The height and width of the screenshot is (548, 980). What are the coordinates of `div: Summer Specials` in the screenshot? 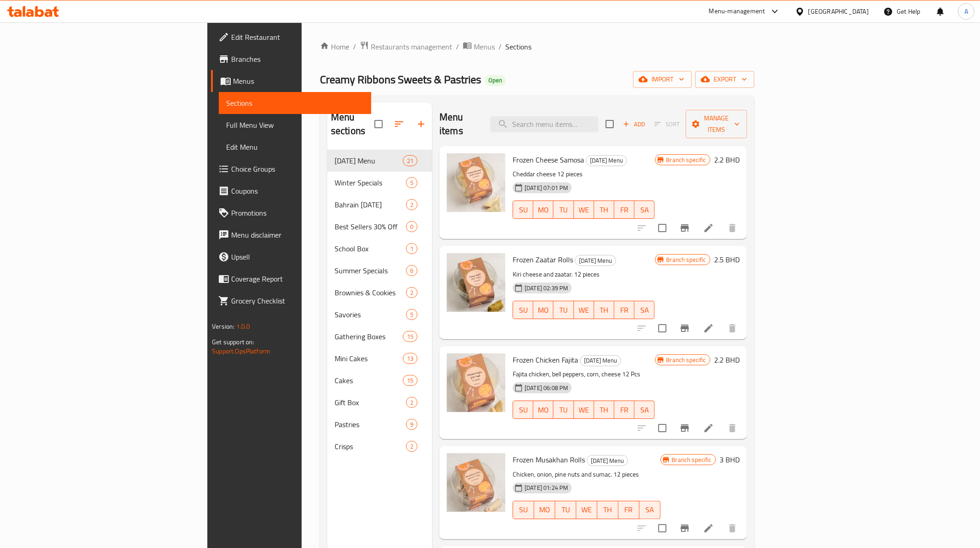 It's located at (370, 270).